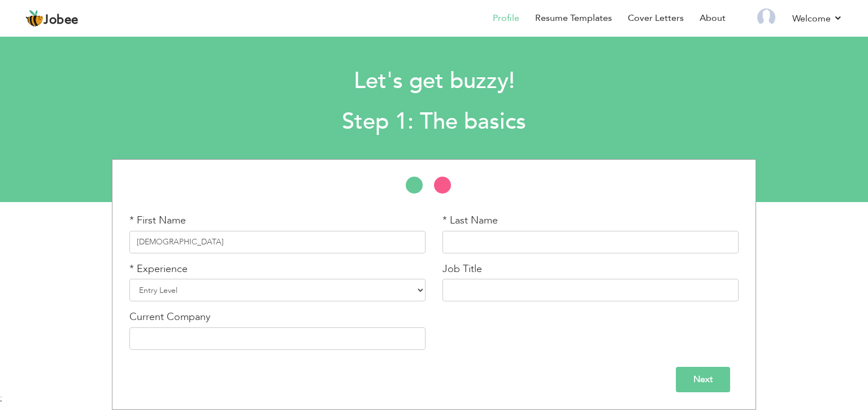 This screenshot has height=412, width=868. What do you see at coordinates (506, 18) in the screenshot?
I see `a: Profile` at bounding box center [506, 18].